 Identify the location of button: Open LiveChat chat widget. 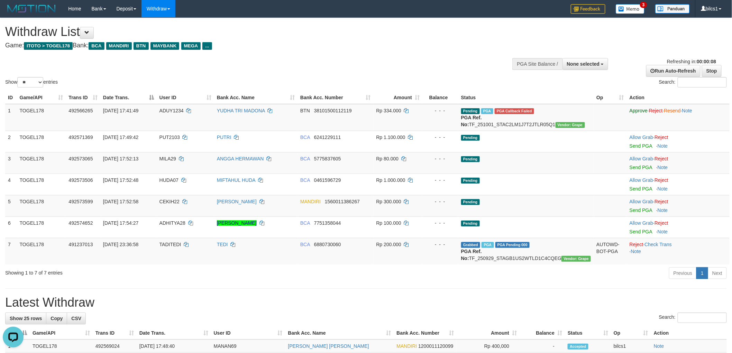
(13, 13).